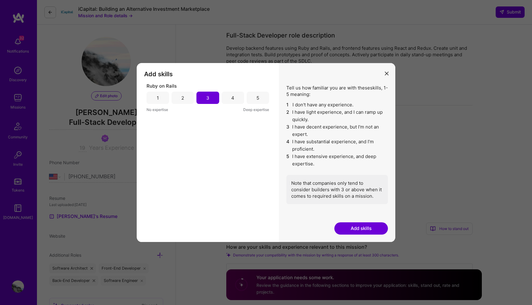  Describe the element at coordinates (288, 146) in the screenshot. I see `span: 4` at that location.